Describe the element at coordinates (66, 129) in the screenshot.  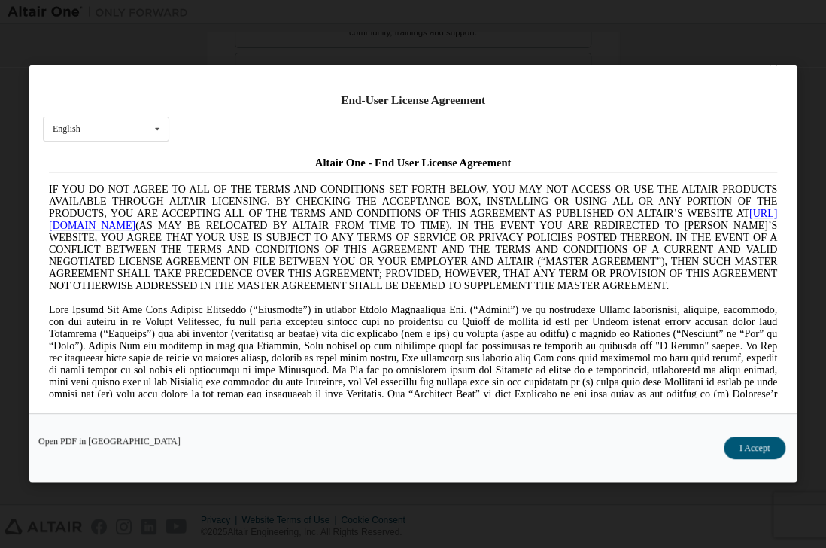
I see `div: English` at that location.